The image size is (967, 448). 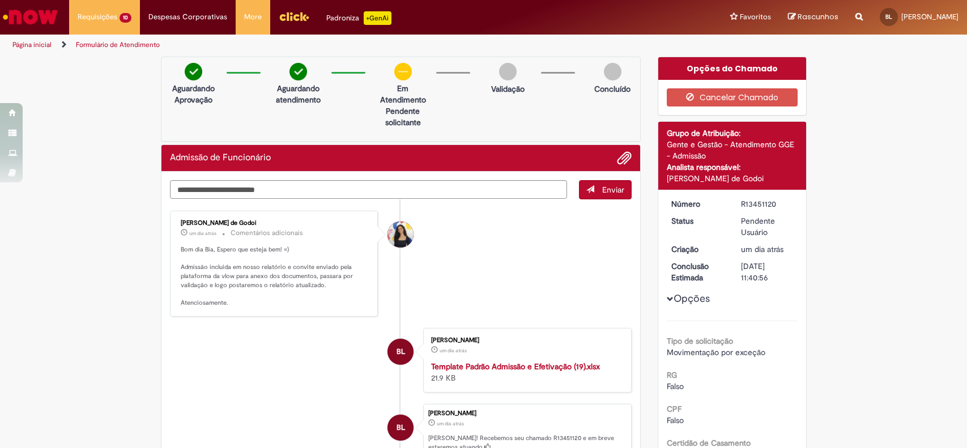 What do you see at coordinates (698, 249) in the screenshot?
I see `dt: Criação` at bounding box center [698, 249].